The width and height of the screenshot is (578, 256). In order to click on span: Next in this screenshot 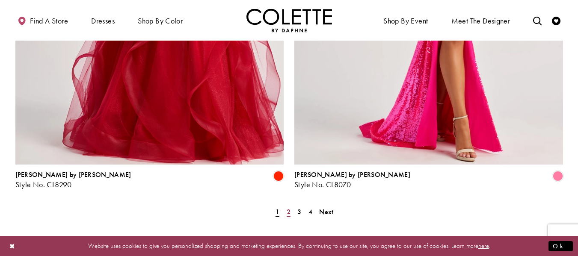, I will do `click(326, 212)`.